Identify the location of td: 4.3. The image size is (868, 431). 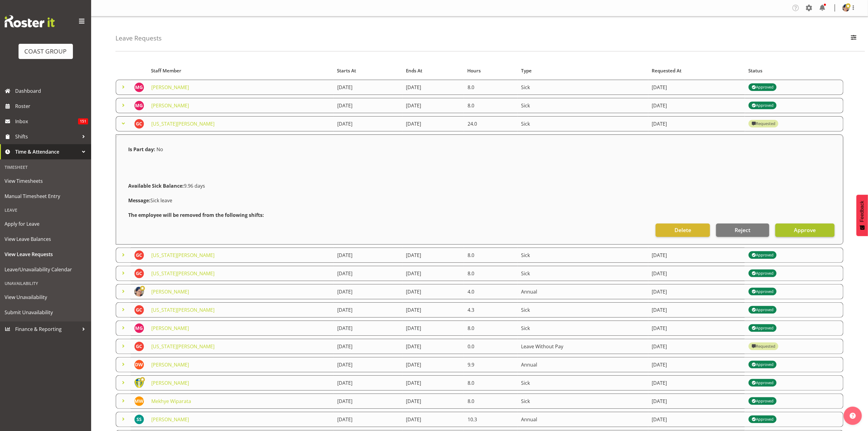
(491, 310).